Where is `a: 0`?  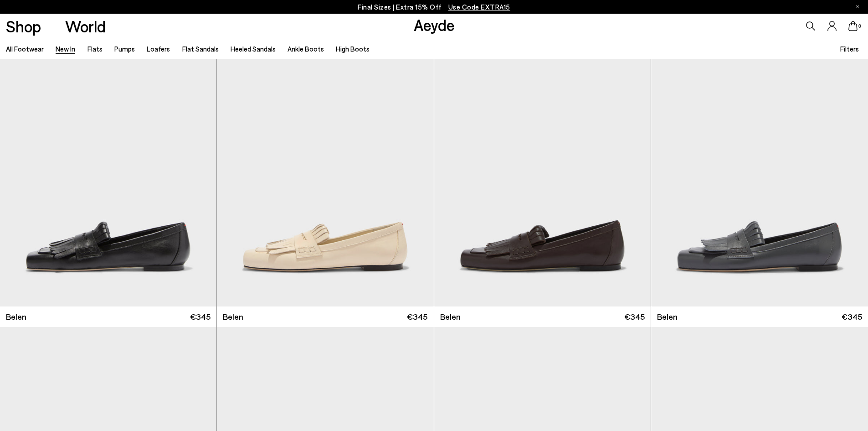 a: 0 is located at coordinates (853, 26).